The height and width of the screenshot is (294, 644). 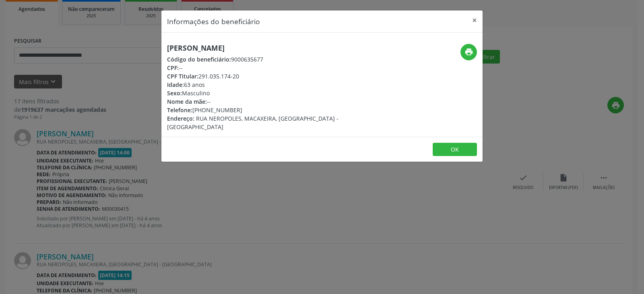 What do you see at coordinates (214, 21) in the screenshot?
I see `h5: Informações do beneficiário` at bounding box center [214, 21].